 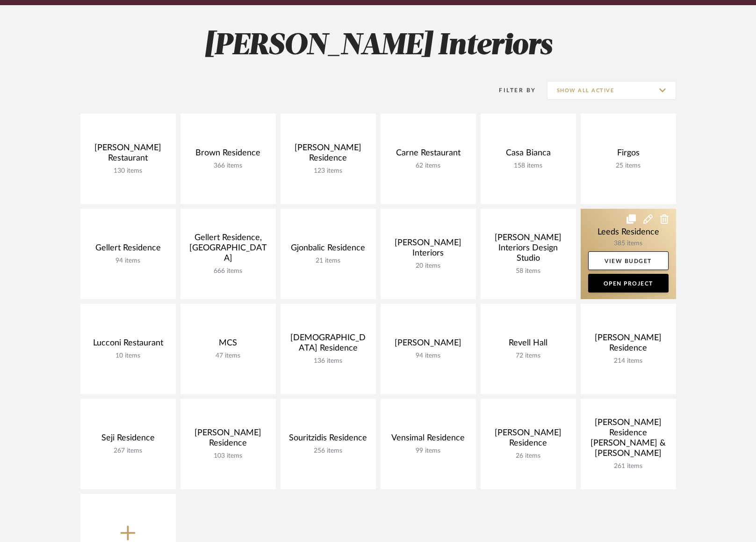 I want to click on div: 158 items, so click(x=528, y=165).